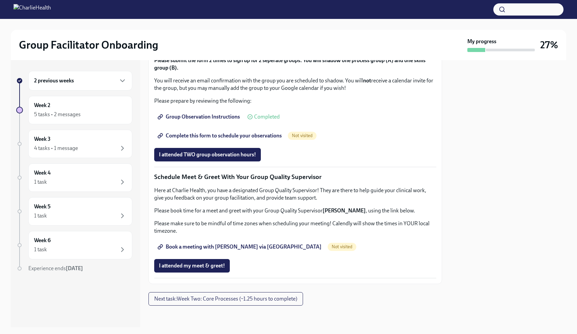 The image size is (577, 334). Describe the element at coordinates (42, 240) in the screenshot. I see `h6: Week 6` at that location.